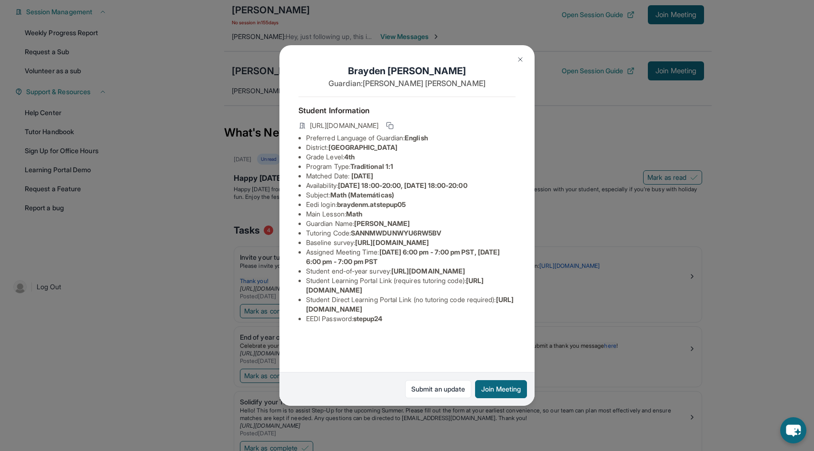 The image size is (814, 451). Describe the element at coordinates (501, 389) in the screenshot. I see `button: Join Meeting` at that location.